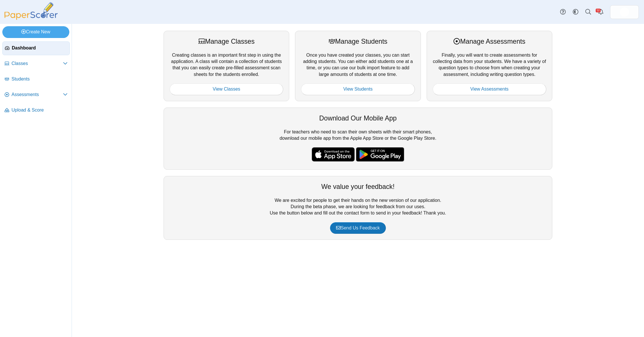  I want to click on span: Students, so click(39, 79).